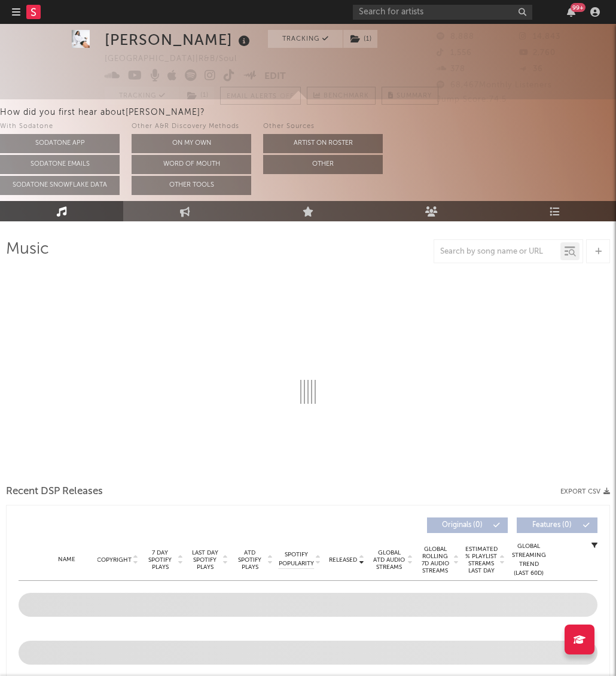  I want to click on input: Search for artists, so click(442, 12).